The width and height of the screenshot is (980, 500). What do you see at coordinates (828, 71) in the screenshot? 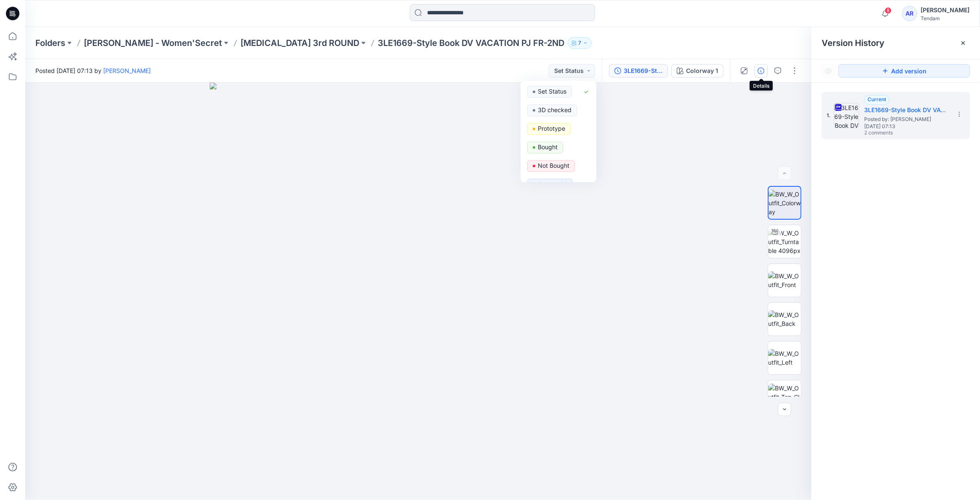
I see `button: Show Hidden Versions` at bounding box center [828, 71].